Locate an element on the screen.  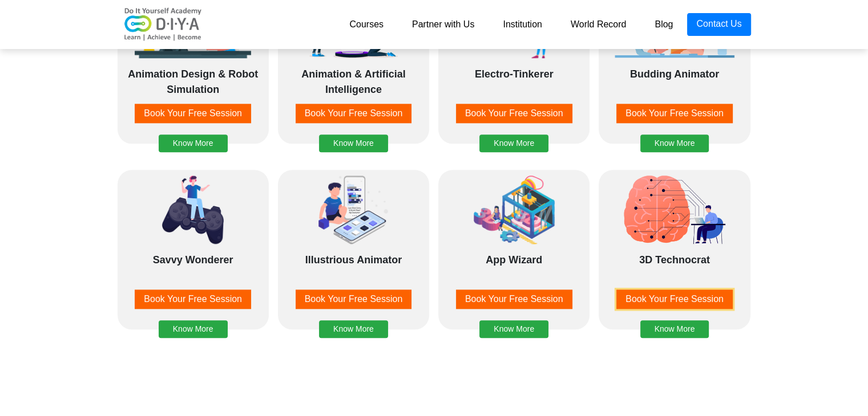
a: World Record is located at coordinates (598, 24).